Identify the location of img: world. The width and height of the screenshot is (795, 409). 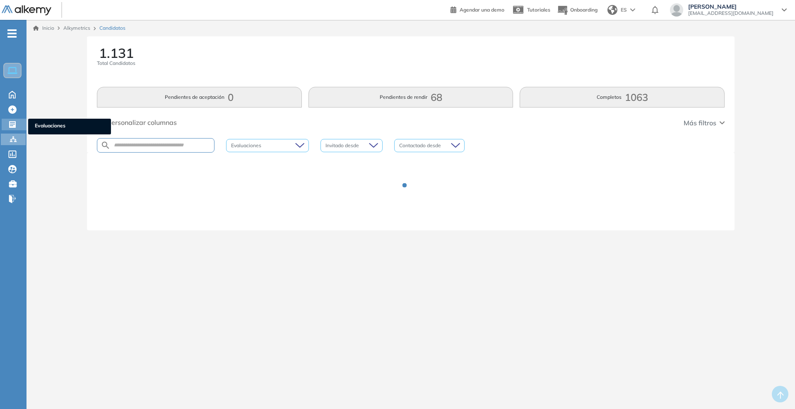
(612, 10).